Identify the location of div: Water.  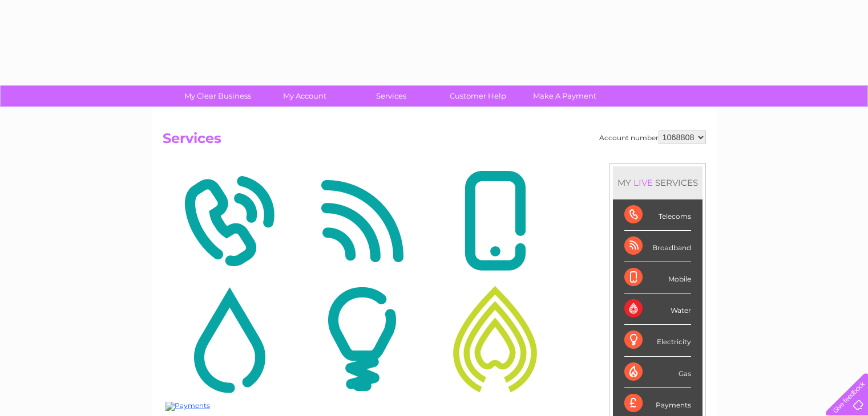
(657, 309).